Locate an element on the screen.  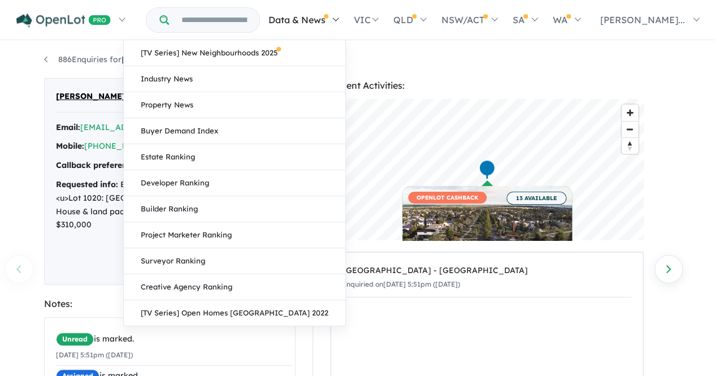
a: Surveyor Ranking is located at coordinates (235, 261).